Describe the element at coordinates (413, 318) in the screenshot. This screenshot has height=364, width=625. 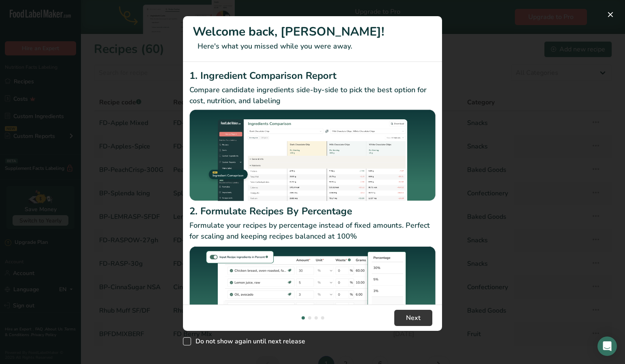
I see `button: Next` at that location.